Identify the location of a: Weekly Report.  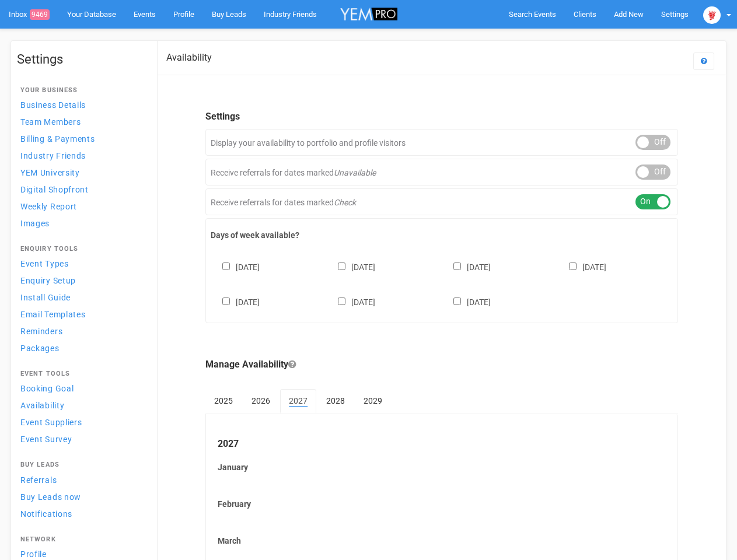
(81, 206).